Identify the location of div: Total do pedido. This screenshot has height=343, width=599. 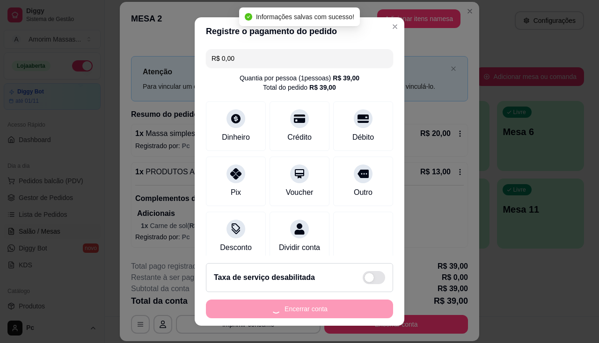
(299, 87).